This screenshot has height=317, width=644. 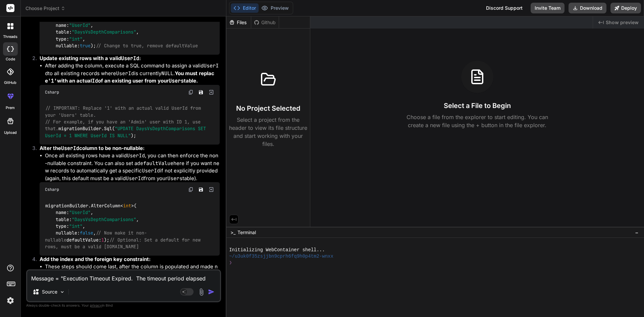 I want to click on code: migrationBuilder.Sql( );, so click(x=127, y=122).